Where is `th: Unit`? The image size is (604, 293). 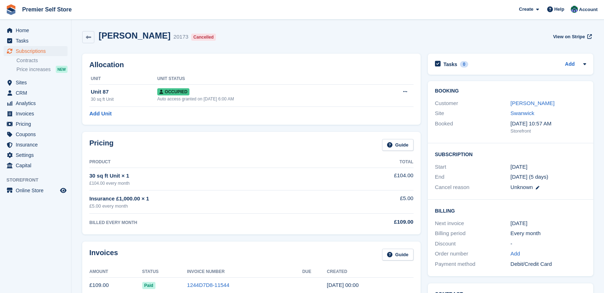 th: Unit is located at coordinates (123, 79).